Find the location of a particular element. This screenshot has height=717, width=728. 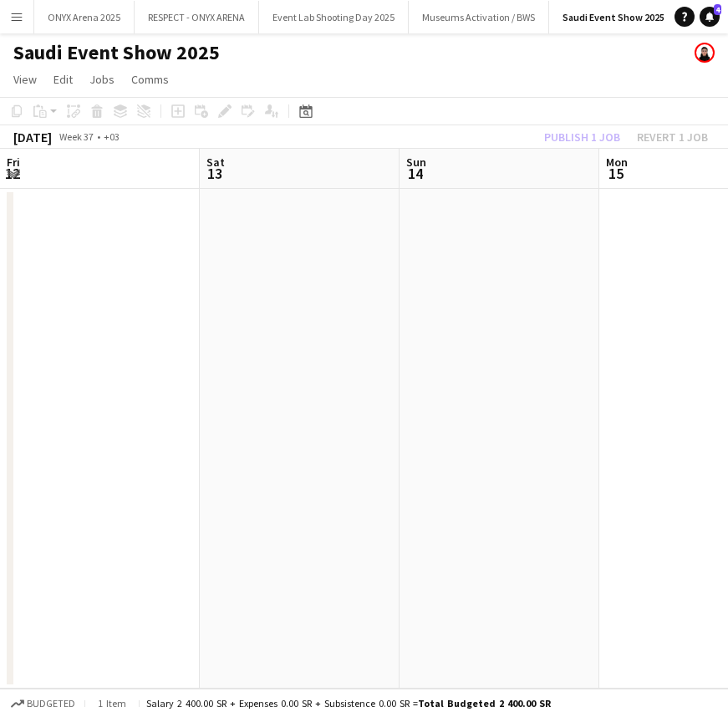

span: Sun is located at coordinates (416, 162).